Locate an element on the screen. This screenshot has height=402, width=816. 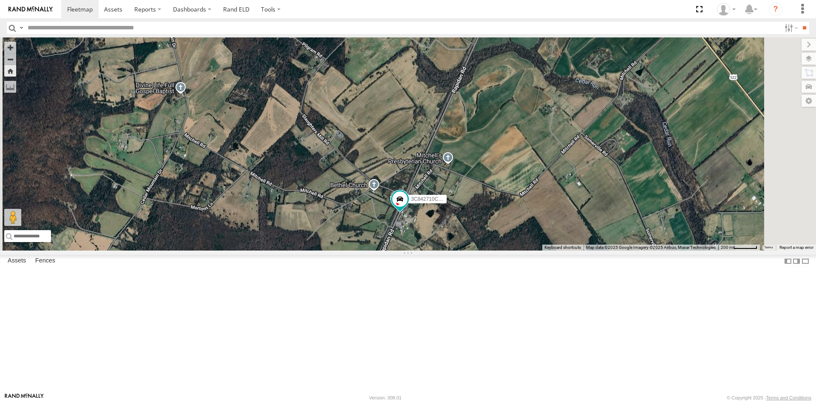
a: Terms (opens in new tab) is located at coordinates (768, 247).